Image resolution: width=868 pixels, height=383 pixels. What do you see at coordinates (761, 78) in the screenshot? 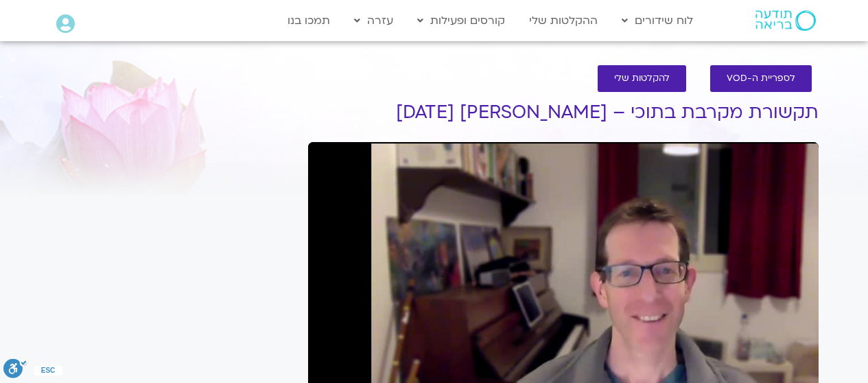
I see `span: לספריית ה-VOD` at bounding box center [761, 78].